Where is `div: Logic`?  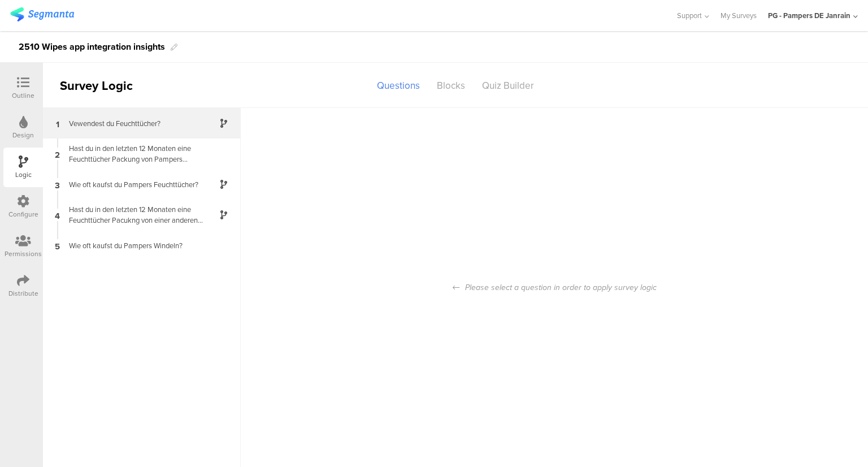 div: Logic is located at coordinates (23, 175).